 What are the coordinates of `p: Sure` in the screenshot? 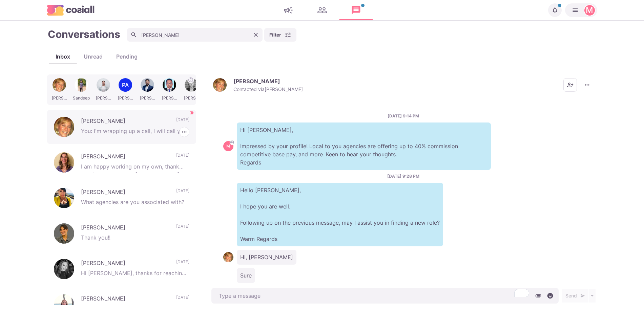 It's located at (246, 275).